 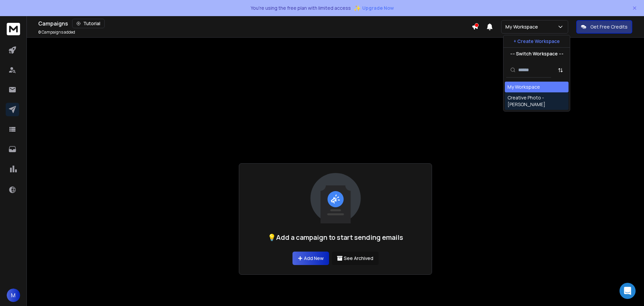 What do you see at coordinates (523, 26) in the screenshot?
I see `p: My Workspace` at bounding box center [523, 26].